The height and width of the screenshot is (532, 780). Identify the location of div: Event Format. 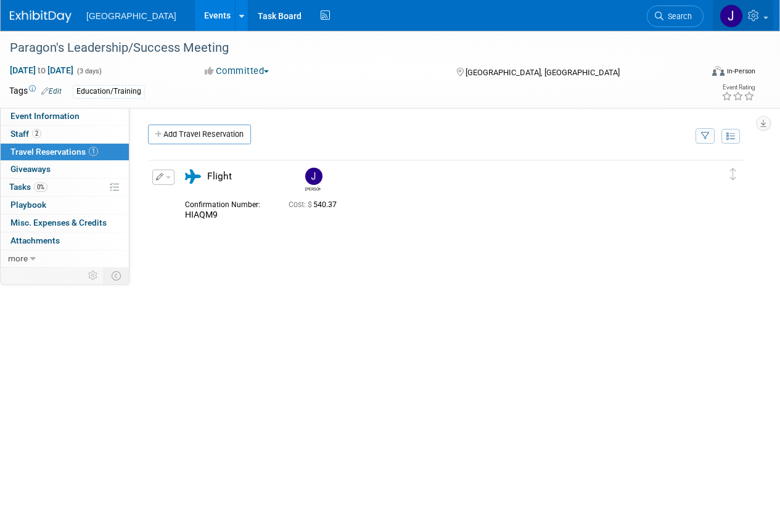
(700, 74).